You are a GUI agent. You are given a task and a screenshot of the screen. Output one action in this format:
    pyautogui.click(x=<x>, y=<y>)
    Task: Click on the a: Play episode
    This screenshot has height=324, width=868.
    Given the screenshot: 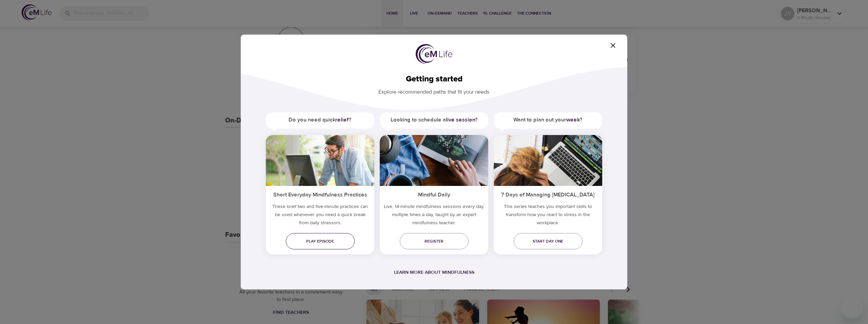 What is the action you would take?
    pyautogui.click(x=320, y=242)
    